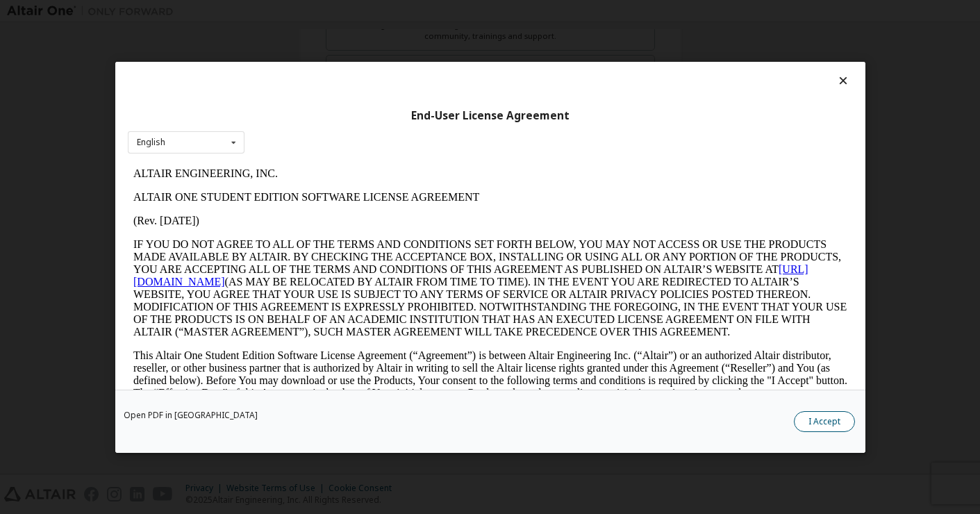  Describe the element at coordinates (363, 126) in the screenshot. I see `p: IF YOU DO NOT AGREE TO ALL OF THE TERMS AND CONDITIONS SET FORTH BELOW, YOU MAY NOT ACCESS OR USE...` at that location.